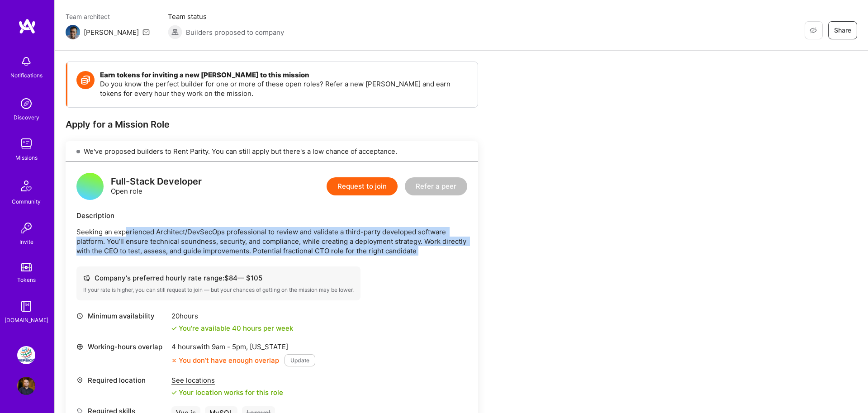 This screenshot has width=868, height=413. What do you see at coordinates (26, 386) in the screenshot?
I see `a: User Avatar` at bounding box center [26, 386].